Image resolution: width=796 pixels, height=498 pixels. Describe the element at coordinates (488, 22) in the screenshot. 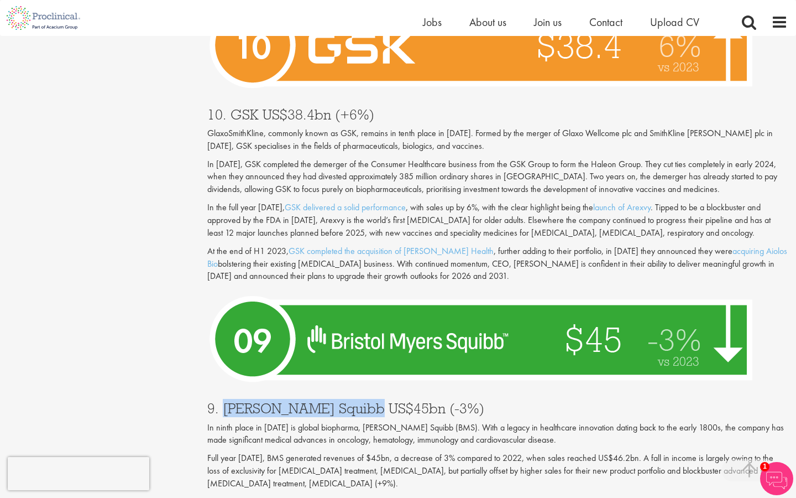

I see `span: About us` at that location.